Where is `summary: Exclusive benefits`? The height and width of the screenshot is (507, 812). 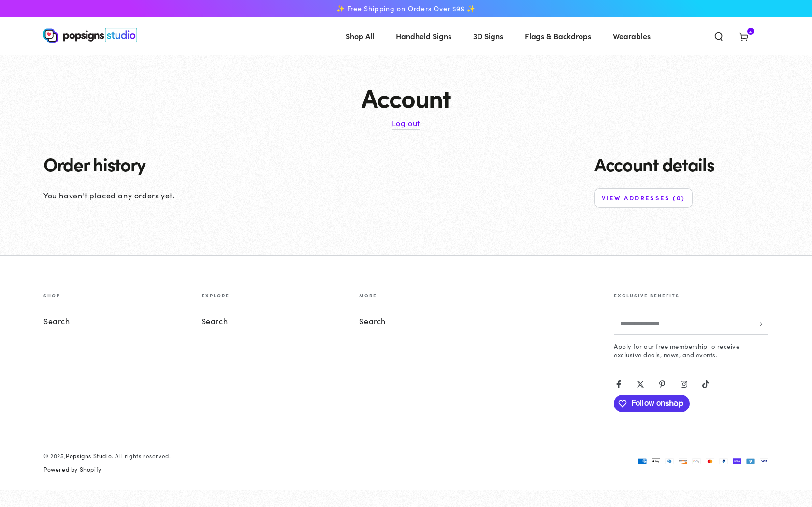 summary: Exclusive benefits is located at coordinates (691, 295).